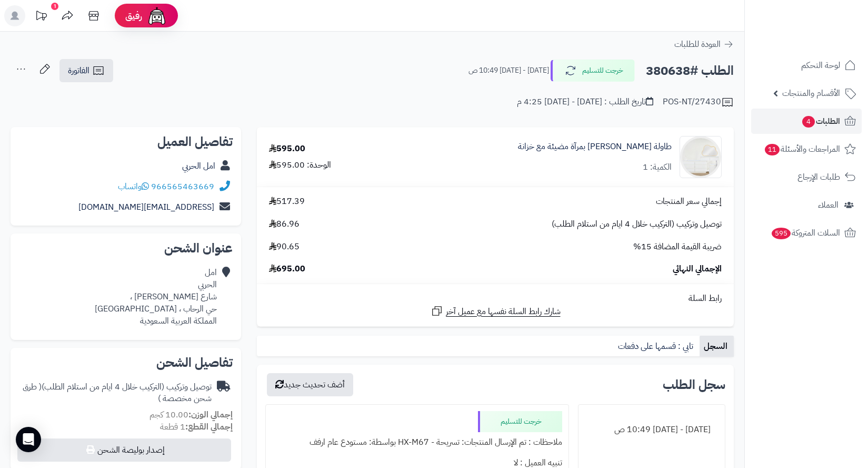 The width and height of the screenshot is (868, 468). What do you see at coordinates (811, 93) in the screenshot?
I see `span: الأقسام والمنتجات` at bounding box center [811, 93].